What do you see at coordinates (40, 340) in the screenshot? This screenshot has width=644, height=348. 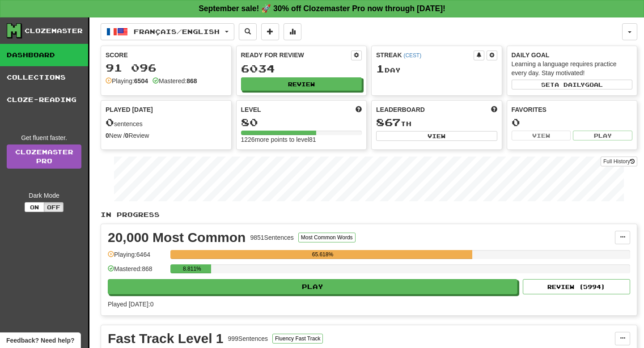 I see `span: Open feedback widget` at bounding box center [40, 340].